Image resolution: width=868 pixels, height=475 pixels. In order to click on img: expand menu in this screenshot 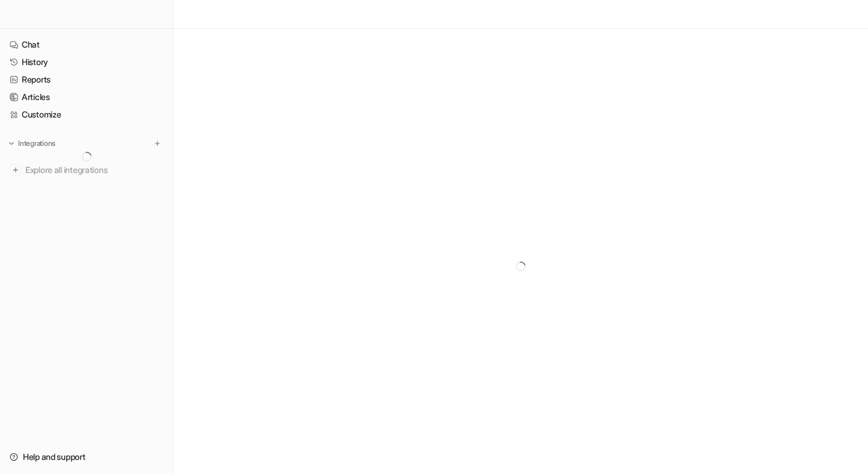, I will do `click(11, 143)`.